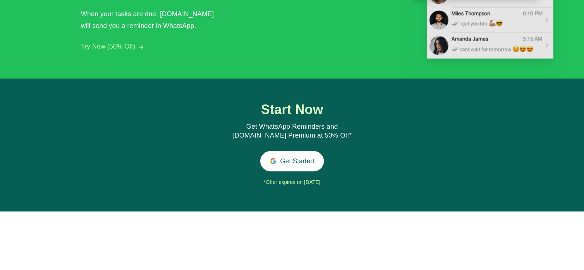 The width and height of the screenshot is (584, 270). Describe the element at coordinates (108, 46) in the screenshot. I see `button: Try Now (50% Off)` at that location.